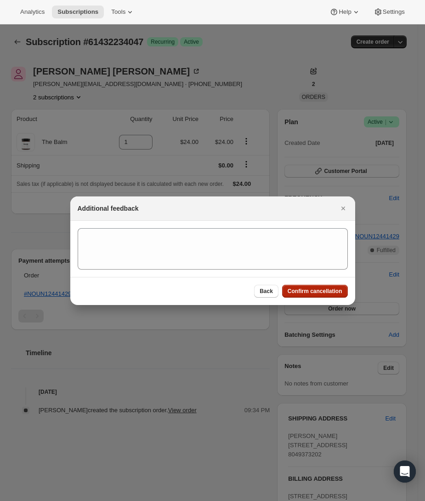  What do you see at coordinates (394, 12) in the screenshot?
I see `span: Settings` at bounding box center [394, 12].